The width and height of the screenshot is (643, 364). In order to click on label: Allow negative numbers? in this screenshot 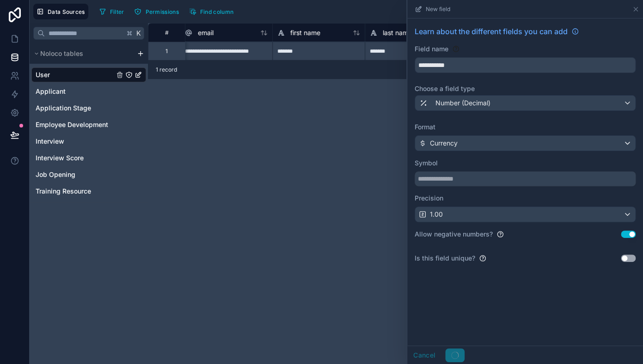, I will do `click(454, 234)`.